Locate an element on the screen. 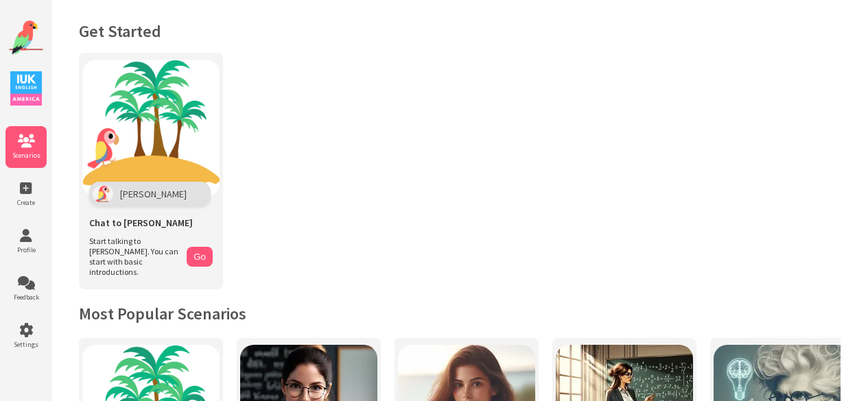  button: Go is located at coordinates (200, 257).